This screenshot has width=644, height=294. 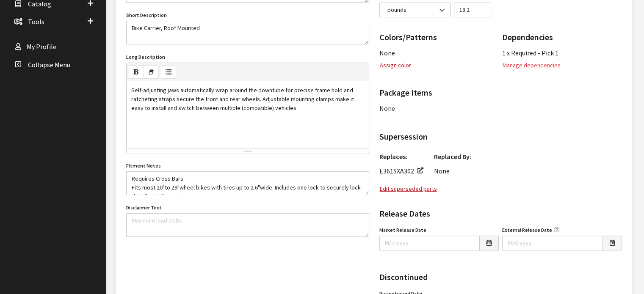 I want to click on p: Self-adjusting jaws automatically wrap around the downtube for precise frame hold and ratcheting ..., so click(x=247, y=99).